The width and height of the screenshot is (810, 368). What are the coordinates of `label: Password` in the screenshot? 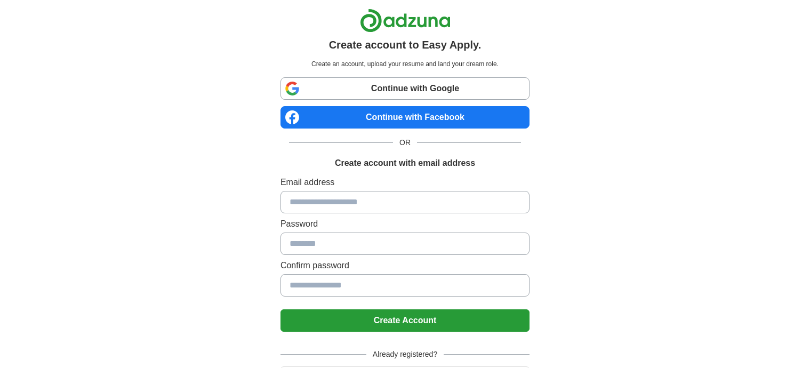 It's located at (405, 224).